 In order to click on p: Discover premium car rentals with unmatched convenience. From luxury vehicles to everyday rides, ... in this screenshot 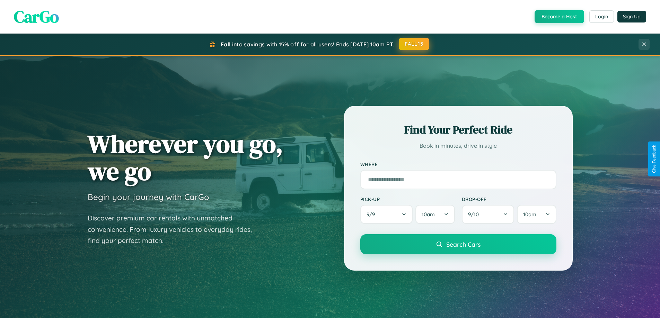, I will do `click(174, 230)`.